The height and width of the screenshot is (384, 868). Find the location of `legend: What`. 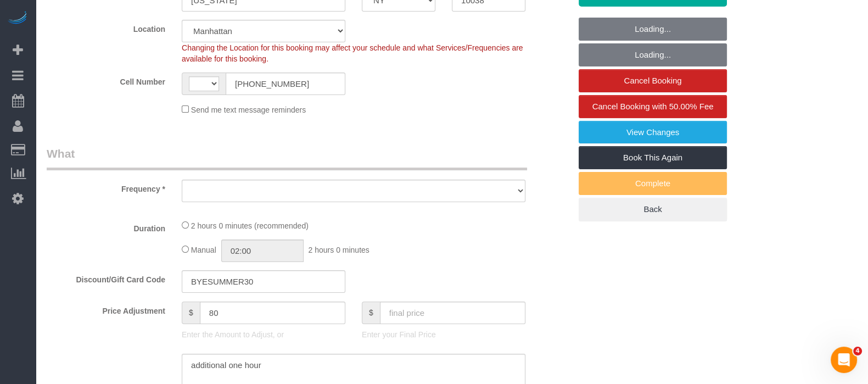

legend: What is located at coordinates (287, 158).